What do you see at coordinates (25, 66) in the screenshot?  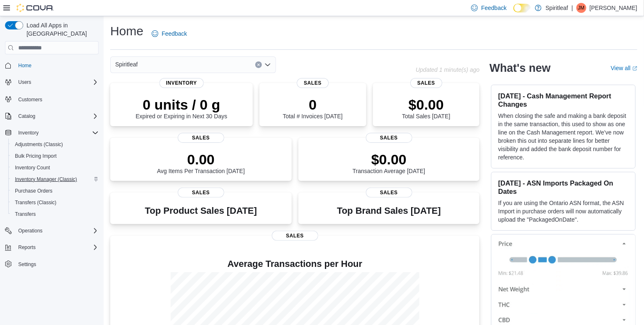 I see `a: Home` at bounding box center [25, 66].